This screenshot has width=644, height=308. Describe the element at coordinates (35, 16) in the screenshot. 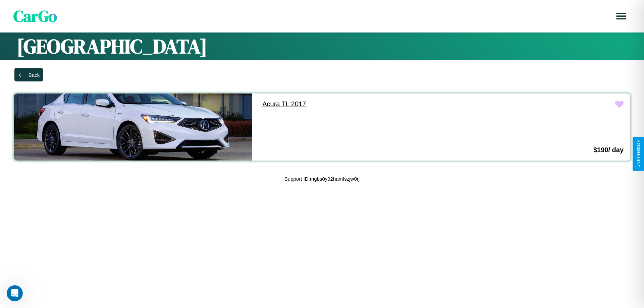

I see `span: CarGo` at that location.